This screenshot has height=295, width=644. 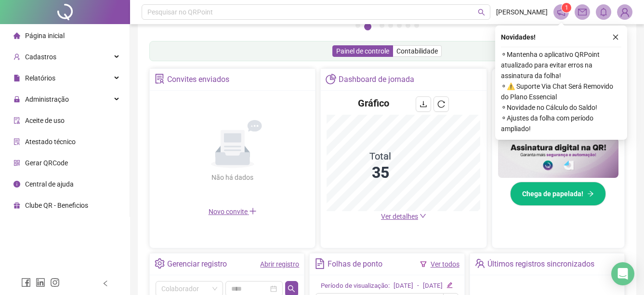 I want to click on span: qrcode, so click(x=17, y=163).